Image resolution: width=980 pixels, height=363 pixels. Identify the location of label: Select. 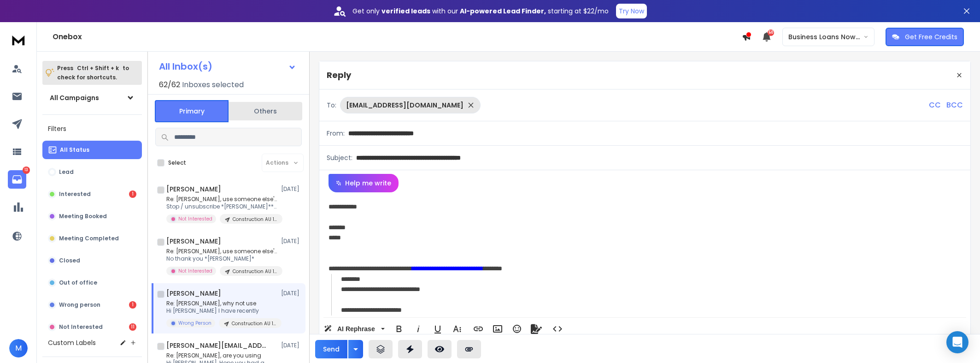
(177, 163).